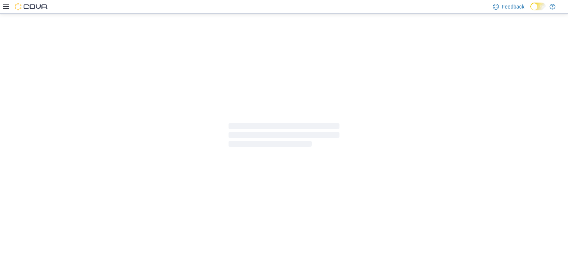 The height and width of the screenshot is (270, 568). Describe the element at coordinates (31, 7) in the screenshot. I see `img: Cova` at that location.